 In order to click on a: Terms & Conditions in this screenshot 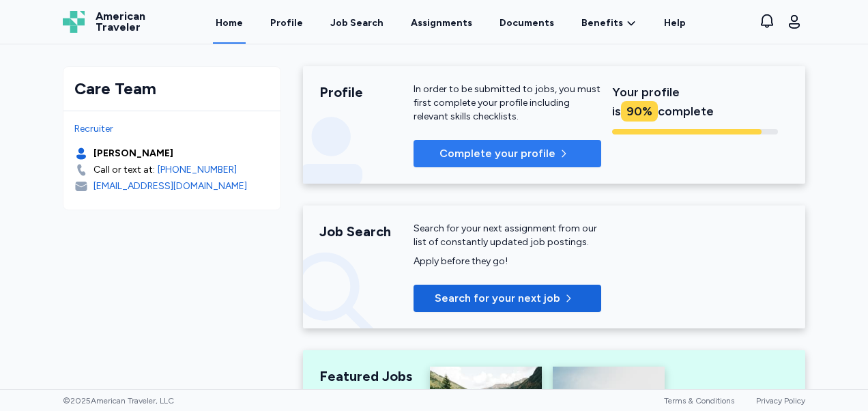, I will do `click(699, 401)`.